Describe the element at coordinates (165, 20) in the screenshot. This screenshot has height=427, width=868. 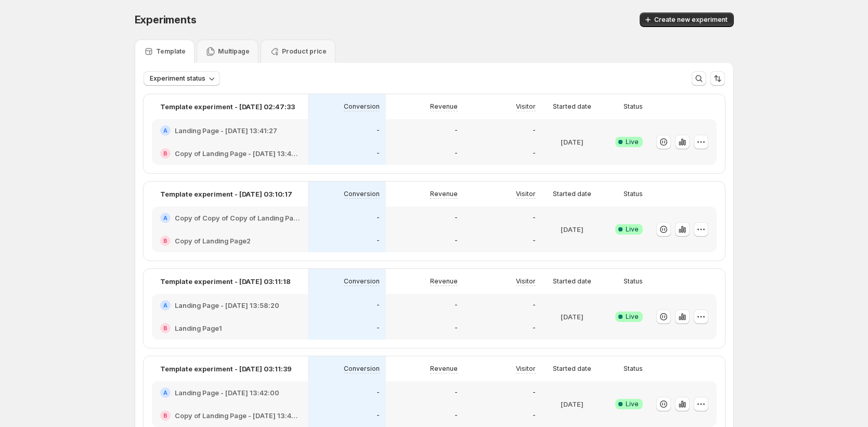
I see `span: Experiments` at that location.